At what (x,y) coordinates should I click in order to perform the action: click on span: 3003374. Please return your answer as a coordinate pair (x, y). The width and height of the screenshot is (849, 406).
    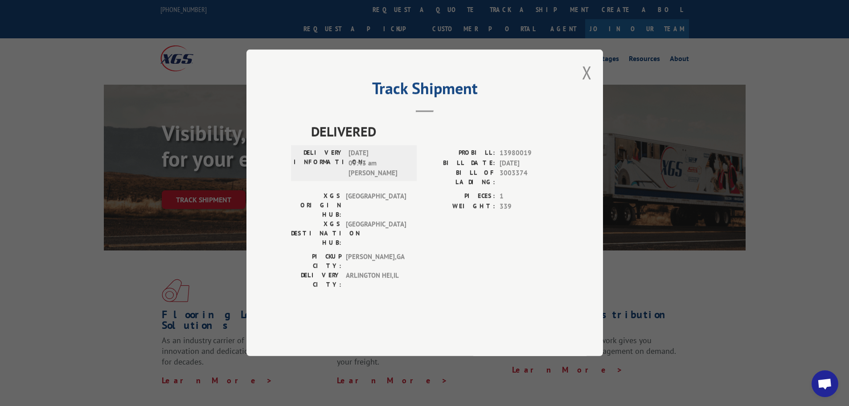
    Looking at the image, I should click on (529, 178).